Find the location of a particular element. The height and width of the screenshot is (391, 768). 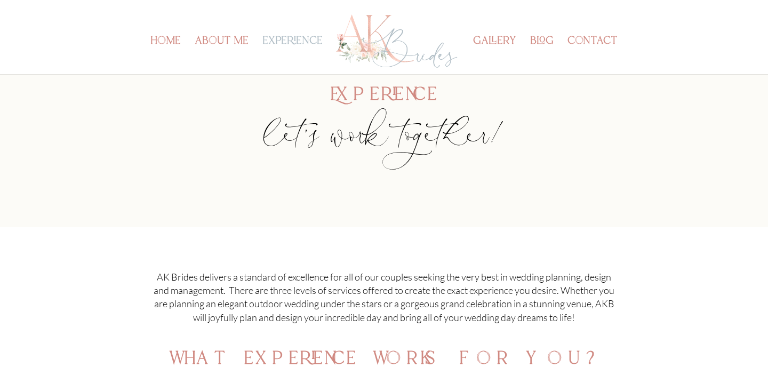

h2: Experience is located at coordinates (384, 98).